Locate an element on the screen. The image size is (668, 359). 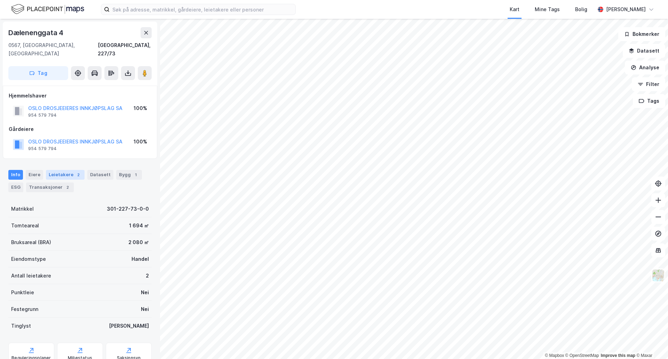
div: 2 080 ㎡ is located at coordinates (139, 242).